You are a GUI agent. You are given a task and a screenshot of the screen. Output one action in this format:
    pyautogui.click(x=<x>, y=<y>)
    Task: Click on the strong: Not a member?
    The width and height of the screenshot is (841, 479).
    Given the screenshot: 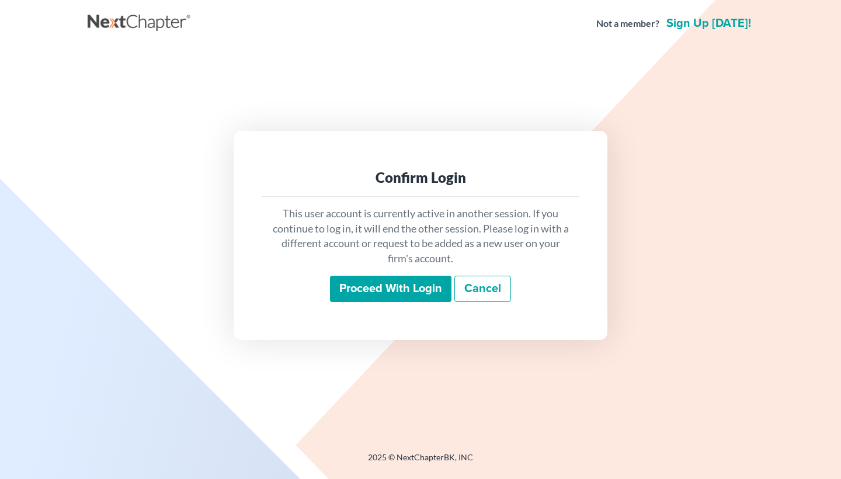 What is the action you would take?
    pyautogui.click(x=628, y=23)
    